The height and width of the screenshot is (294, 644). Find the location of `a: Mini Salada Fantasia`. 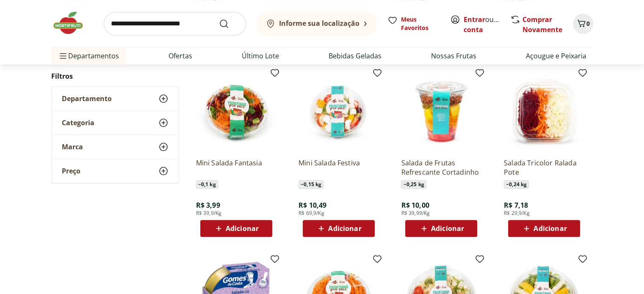

a: Mini Salada Fantasia is located at coordinates (236, 168).